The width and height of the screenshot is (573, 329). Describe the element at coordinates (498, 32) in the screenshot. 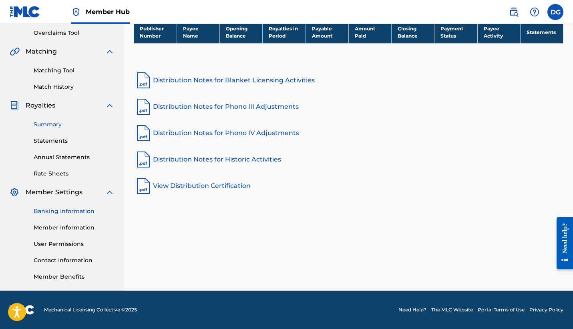

I see `th: Payee Activity` at that location.